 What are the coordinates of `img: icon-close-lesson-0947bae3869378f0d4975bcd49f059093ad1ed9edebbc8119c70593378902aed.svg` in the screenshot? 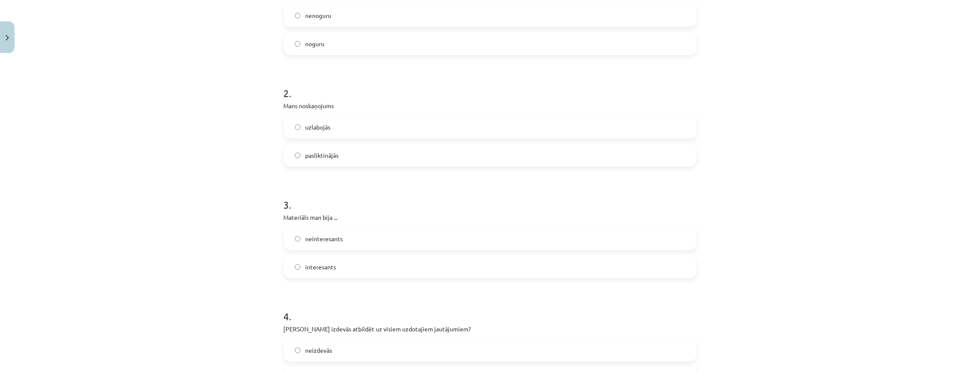 It's located at (7, 37).